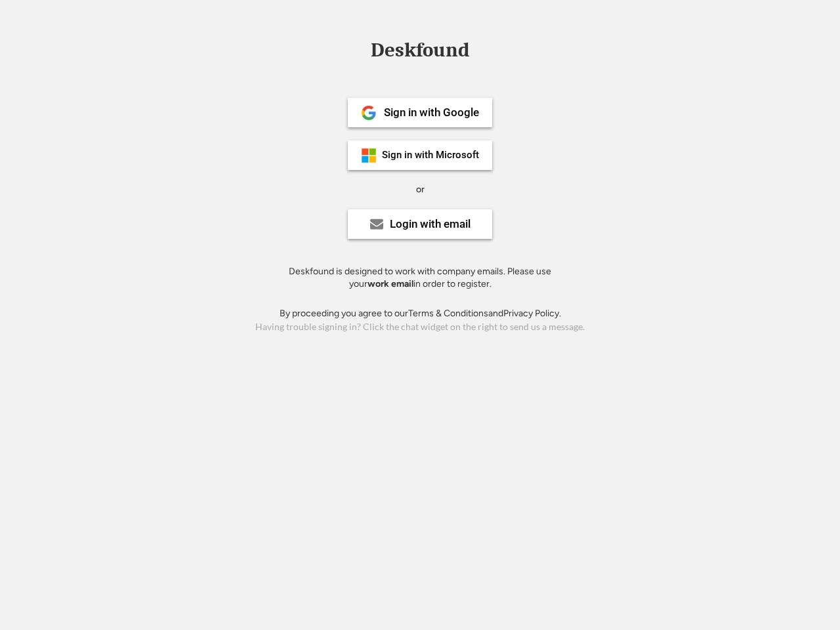 The image size is (840, 630). Describe the element at coordinates (391, 283) in the screenshot. I see `strong: work email` at that location.